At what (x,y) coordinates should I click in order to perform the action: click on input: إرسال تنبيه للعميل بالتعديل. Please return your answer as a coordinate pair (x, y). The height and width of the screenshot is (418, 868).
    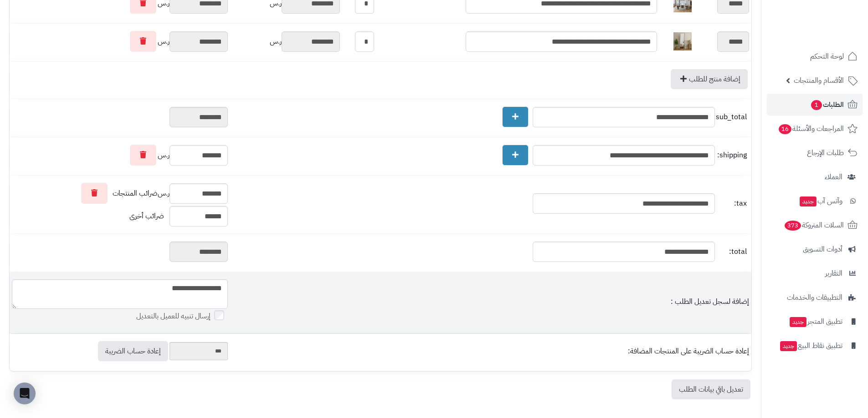
    Looking at the image, I should click on (219, 315).